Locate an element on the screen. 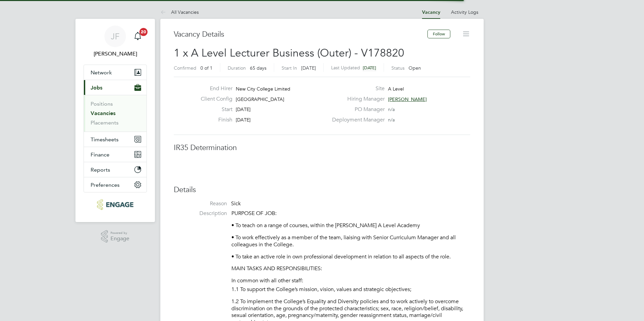  span: Powered by is located at coordinates (120, 233).